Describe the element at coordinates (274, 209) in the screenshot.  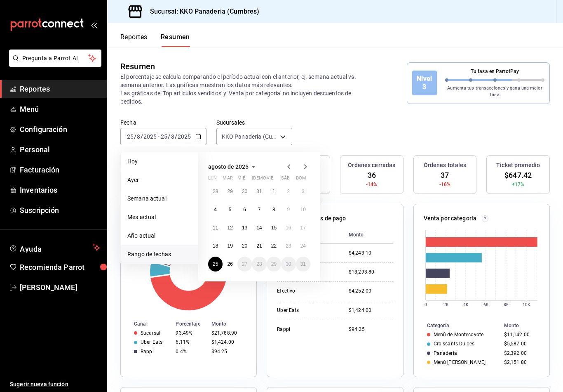
I see `abbr: 8 de agosto de 2025` at that location.